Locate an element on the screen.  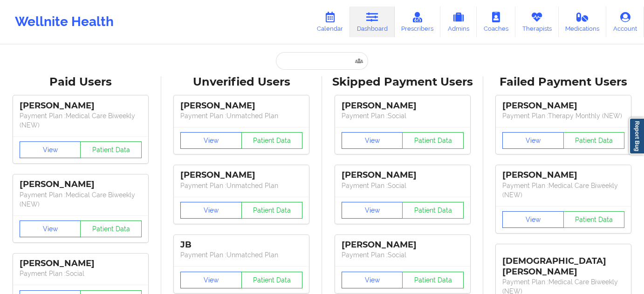
a: Report Bug is located at coordinates (636, 136).